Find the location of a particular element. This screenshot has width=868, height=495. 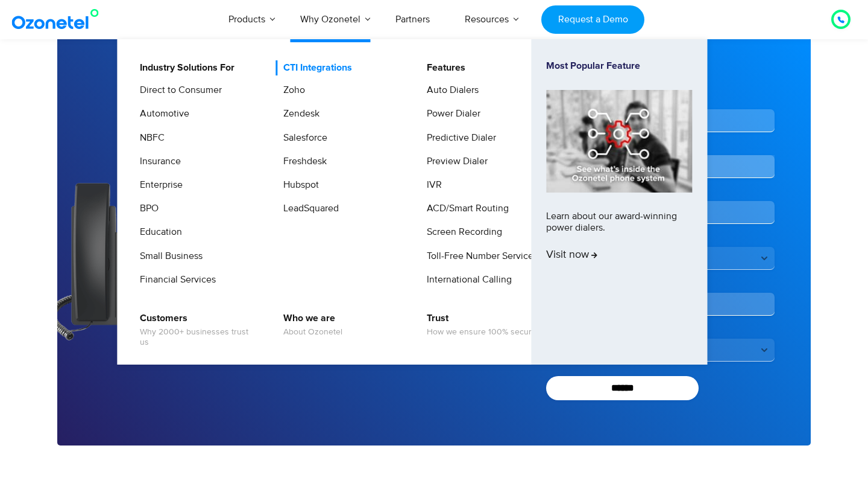

a: Toll-Free Number Services is located at coordinates (479, 256).